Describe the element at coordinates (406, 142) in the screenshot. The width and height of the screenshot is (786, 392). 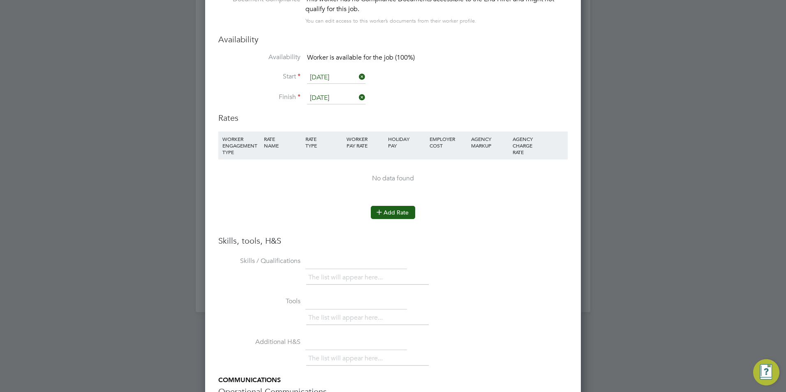
I see `div: HOLIDAY PAY` at that location.